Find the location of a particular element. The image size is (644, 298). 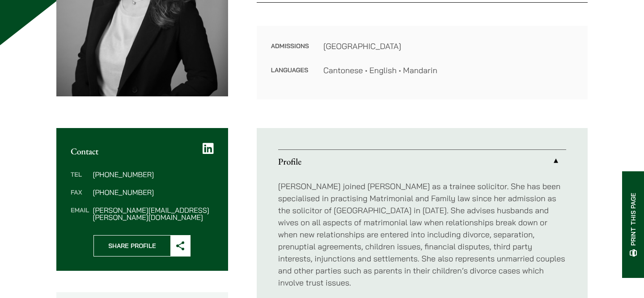

span: Share Profile is located at coordinates (132, 246).